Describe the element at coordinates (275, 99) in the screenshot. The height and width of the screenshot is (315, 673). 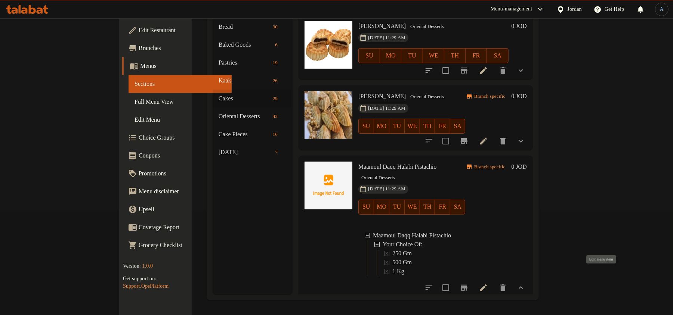
I see `span: 29` at that location.